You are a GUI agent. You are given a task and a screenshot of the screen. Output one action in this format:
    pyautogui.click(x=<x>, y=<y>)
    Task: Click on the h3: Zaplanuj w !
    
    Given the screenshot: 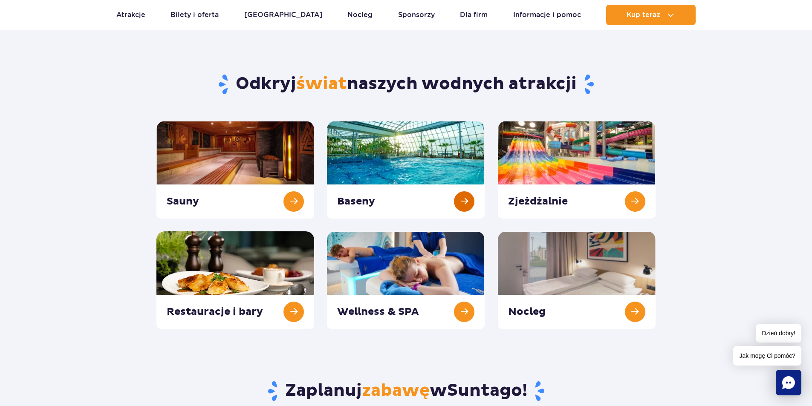 What is the action you would take?
    pyautogui.click(x=406, y=391)
    